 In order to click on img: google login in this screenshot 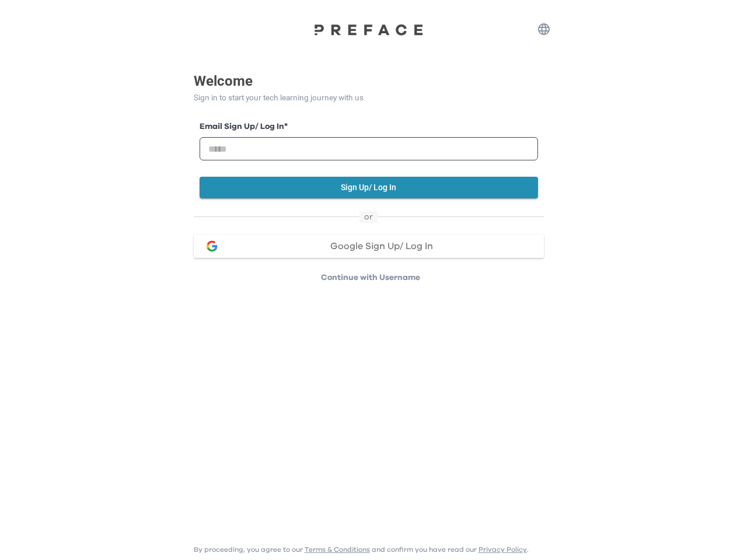, I will do `click(212, 246)`.